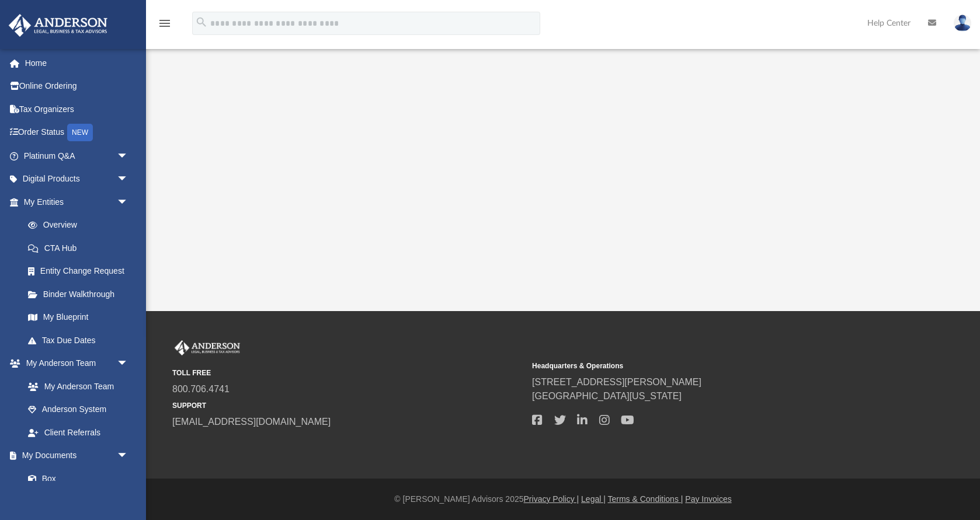 Image resolution: width=980 pixels, height=520 pixels. Describe the element at coordinates (201, 22) in the screenshot. I see `i: search` at that location.